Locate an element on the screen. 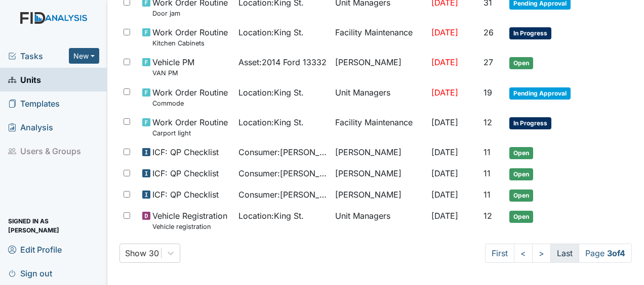  button: New is located at coordinates (84, 56).